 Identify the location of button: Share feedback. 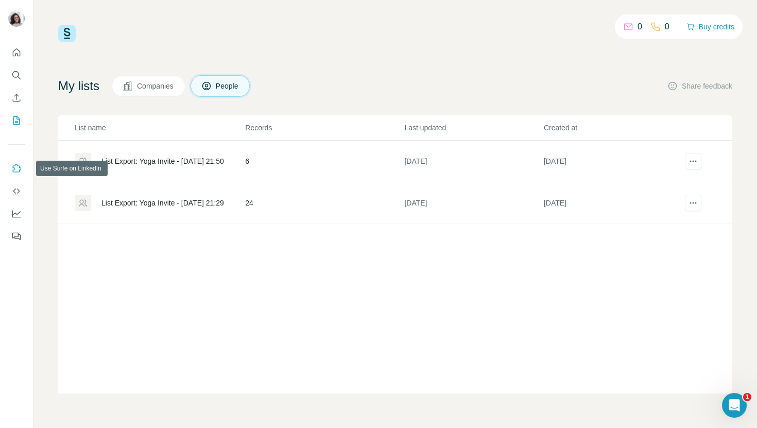
(700, 86).